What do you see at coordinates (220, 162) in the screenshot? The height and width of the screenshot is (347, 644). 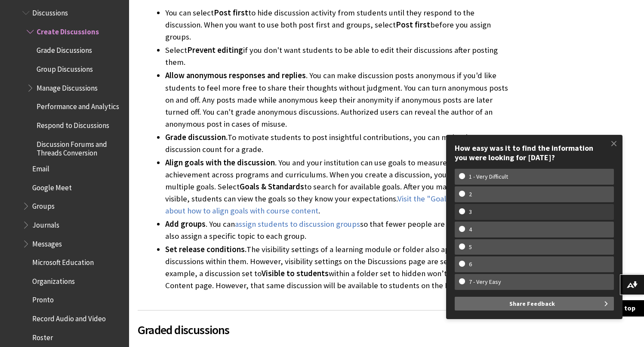 I see `span: Align goals with the discussion` at bounding box center [220, 162].